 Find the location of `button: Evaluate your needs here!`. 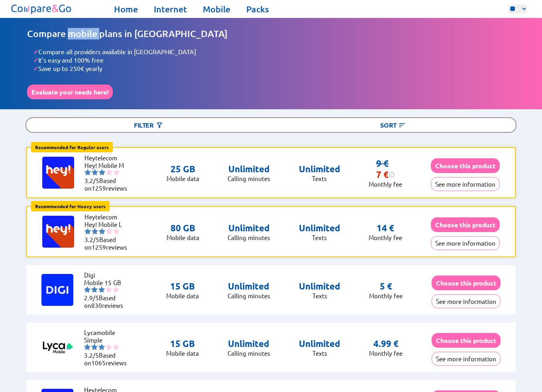

button: Evaluate your needs here! is located at coordinates (70, 92).